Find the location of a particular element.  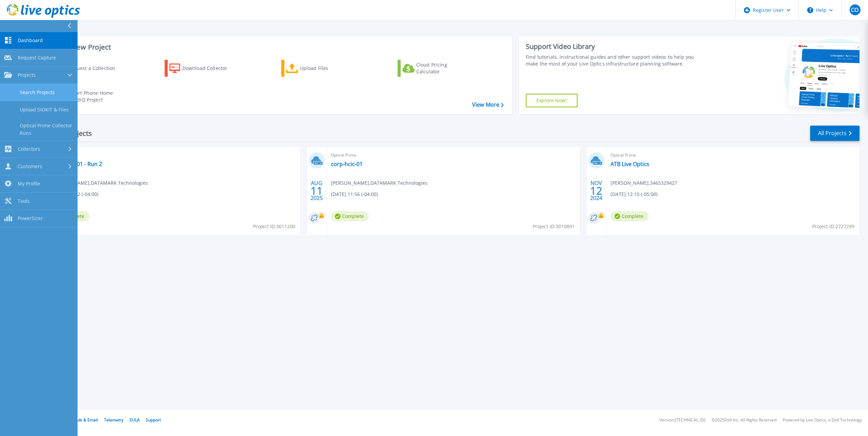

span: Customers is located at coordinates (30, 167).